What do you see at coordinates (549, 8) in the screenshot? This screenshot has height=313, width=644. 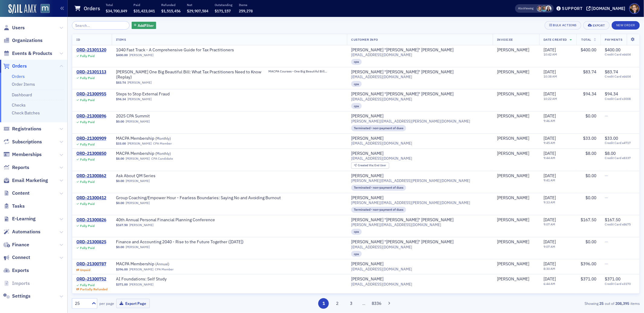 I see `span: Kelly Brown` at bounding box center [549, 8].